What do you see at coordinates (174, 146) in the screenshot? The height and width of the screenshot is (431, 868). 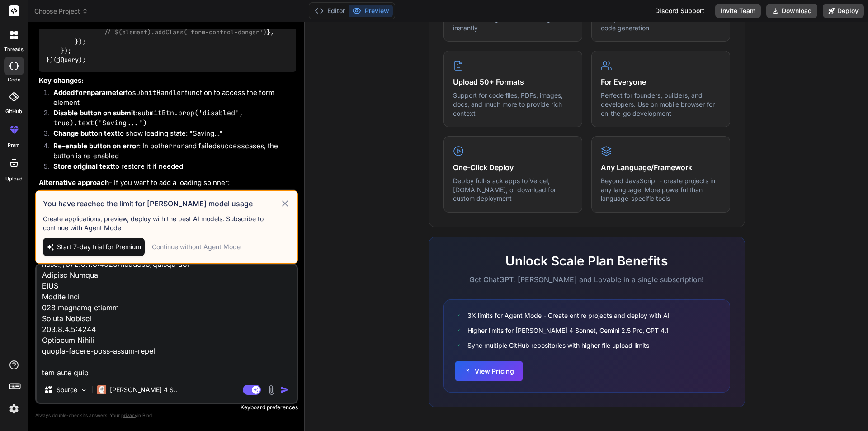 I see `code: error` at bounding box center [174, 146].